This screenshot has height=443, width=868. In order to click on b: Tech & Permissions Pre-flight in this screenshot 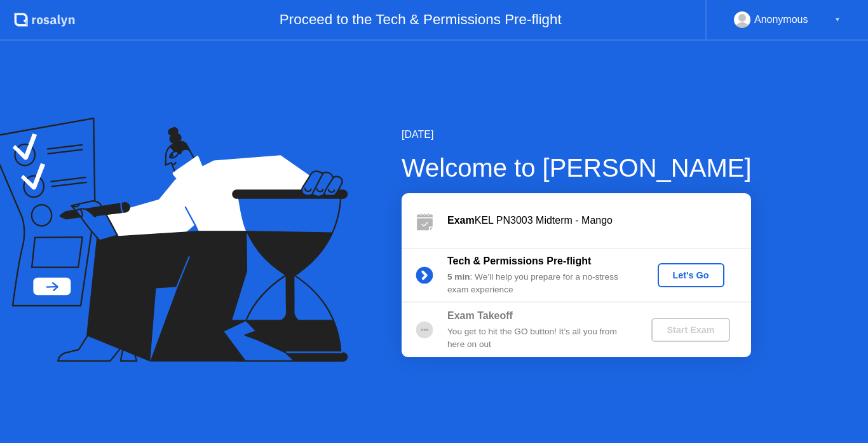, I will do `click(519, 260)`.